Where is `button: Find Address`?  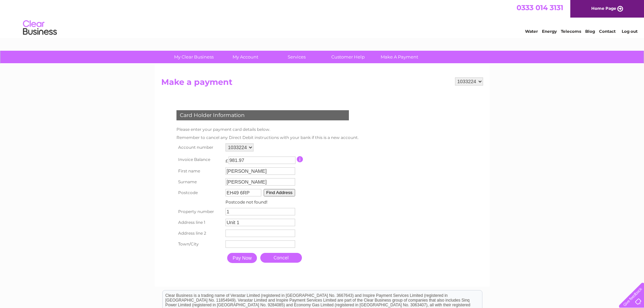 button: Find Address is located at coordinates (280, 193).